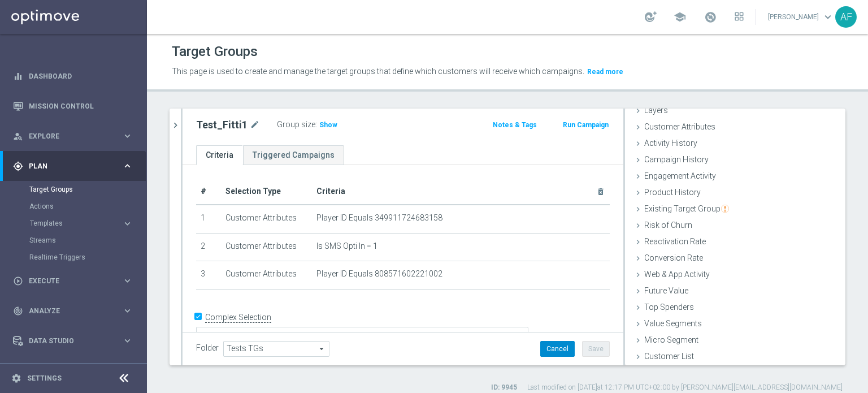 This screenshot has height=393, width=868. I want to click on h2: Test_Fitti1, so click(222, 125).